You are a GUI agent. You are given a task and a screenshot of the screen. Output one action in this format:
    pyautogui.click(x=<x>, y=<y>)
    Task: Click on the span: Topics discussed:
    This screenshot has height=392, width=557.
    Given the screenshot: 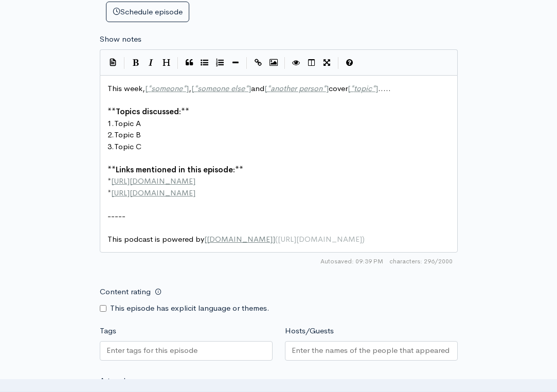 What is the action you would take?
    pyautogui.click(x=148, y=111)
    